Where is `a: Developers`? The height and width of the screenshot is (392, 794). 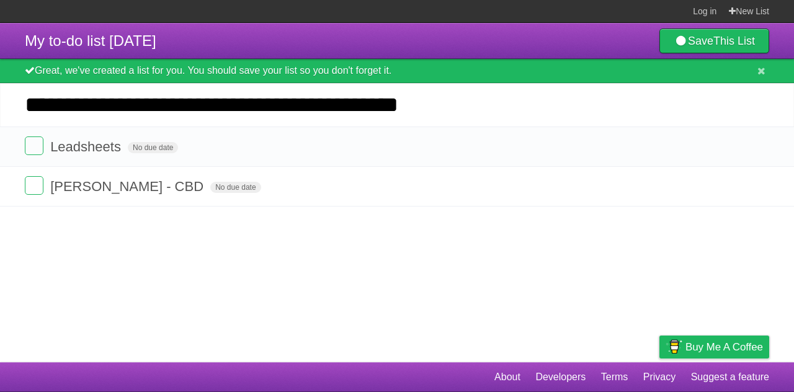
a: Developers is located at coordinates (560, 377).